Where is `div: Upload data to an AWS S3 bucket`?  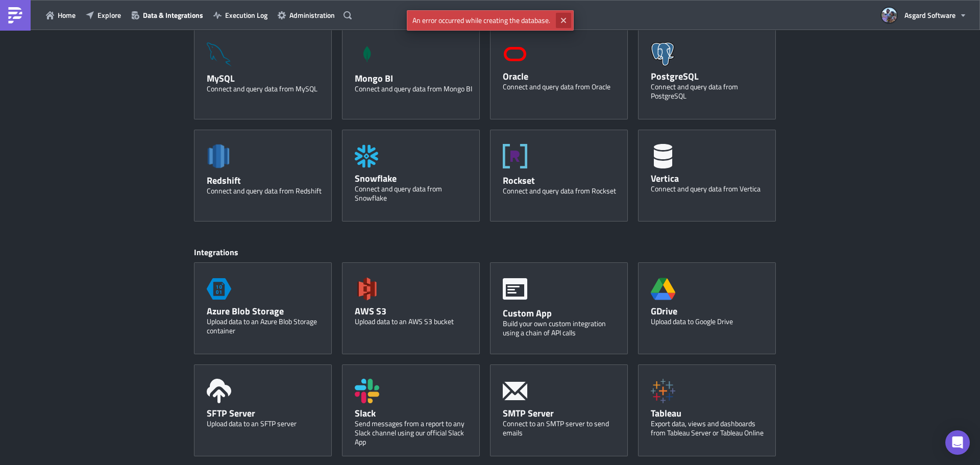
div: Upload data to an AWS S3 bucket is located at coordinates (414, 321).